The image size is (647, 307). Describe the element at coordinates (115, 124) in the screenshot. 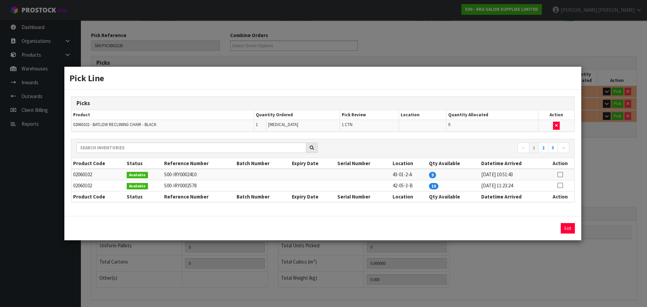

I see `span: 02060102 - BATLOW RECLINING CHAIR - BLACK` at that location.